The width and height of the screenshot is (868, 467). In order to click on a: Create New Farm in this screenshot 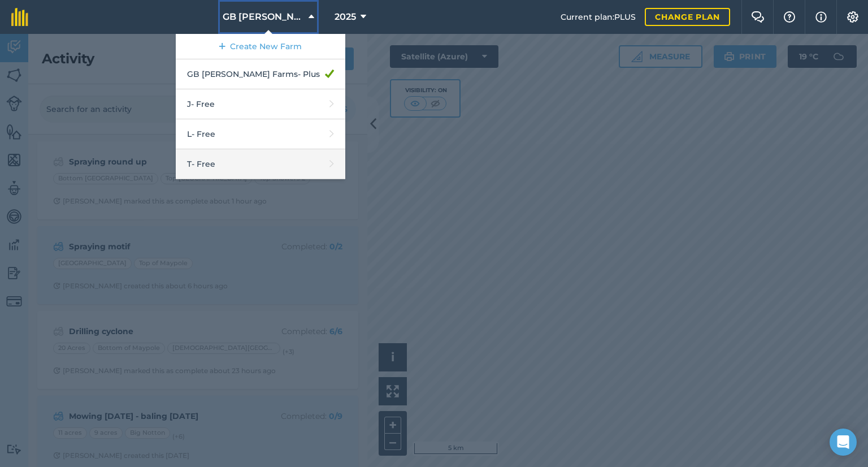, I will do `click(260, 47)`.